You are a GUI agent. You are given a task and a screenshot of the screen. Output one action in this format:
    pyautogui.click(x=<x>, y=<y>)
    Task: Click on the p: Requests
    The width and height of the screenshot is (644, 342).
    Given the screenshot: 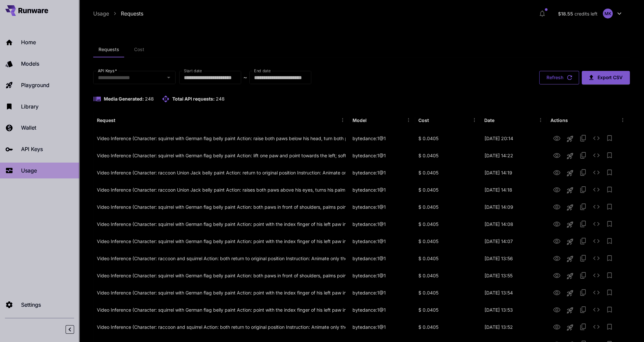 What is the action you would take?
    pyautogui.click(x=132, y=13)
    